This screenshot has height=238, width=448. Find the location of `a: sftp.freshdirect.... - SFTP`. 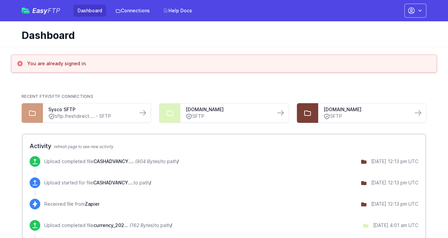

a: sftp.freshdirect.... - SFTP is located at coordinates (90, 116).